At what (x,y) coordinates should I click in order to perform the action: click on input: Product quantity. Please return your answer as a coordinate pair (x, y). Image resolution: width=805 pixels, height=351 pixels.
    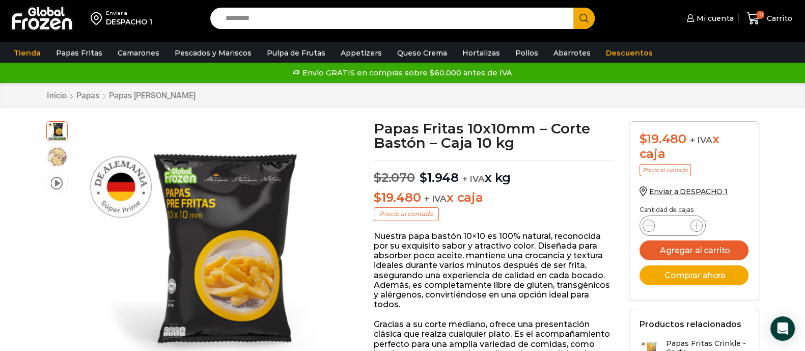
    Looking at the image, I should click on (673, 226).